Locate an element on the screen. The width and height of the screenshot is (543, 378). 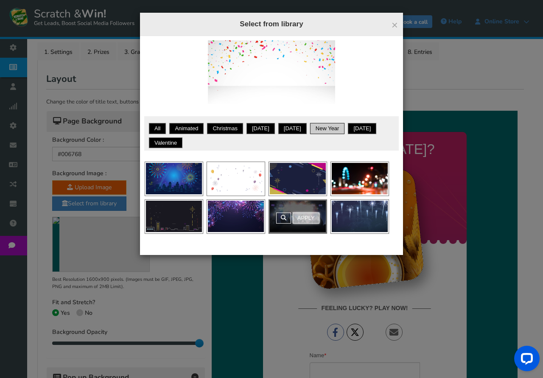
label: Email is located at coordinates (106, 280).